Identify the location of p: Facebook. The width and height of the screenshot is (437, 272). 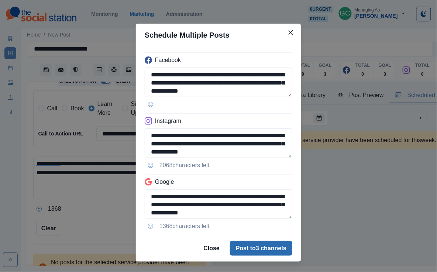
(168, 60).